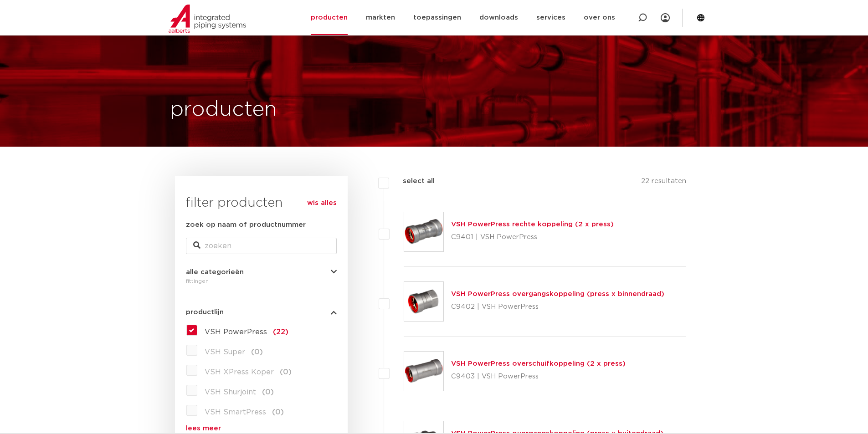  I want to click on span: VSH Super, so click(225, 352).